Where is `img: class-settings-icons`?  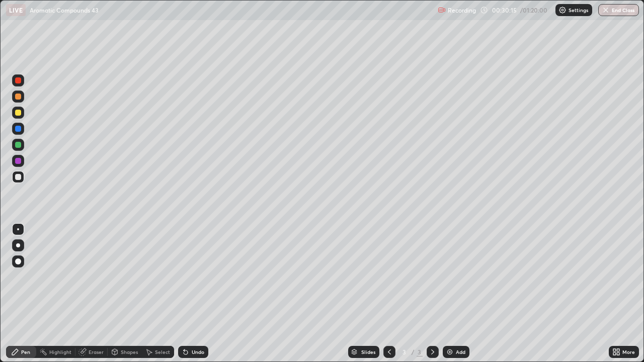
img: class-settings-icons is located at coordinates (563, 10).